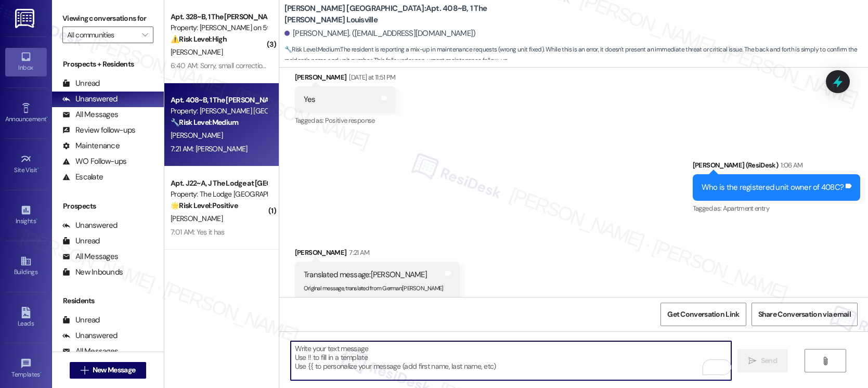 Image resolution: width=868 pixels, height=388 pixels. What do you see at coordinates (102, 35) in the screenshot?
I see `input: All communities` at bounding box center [102, 35].